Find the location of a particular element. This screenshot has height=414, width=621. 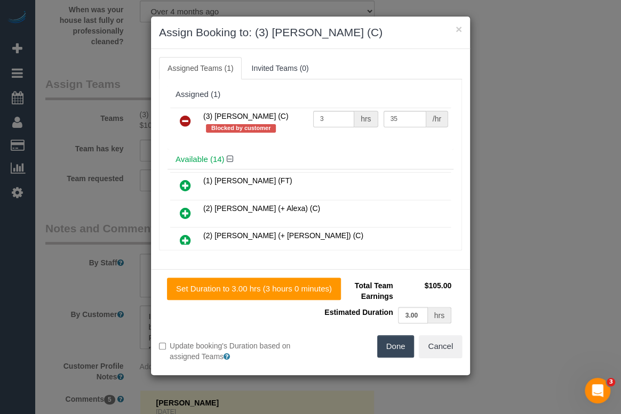

span: Blocked by customer is located at coordinates (240, 129).